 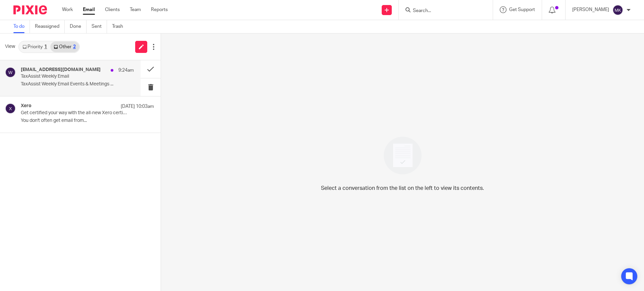 I want to click on p: You don't often get email from..., so click(x=87, y=121).